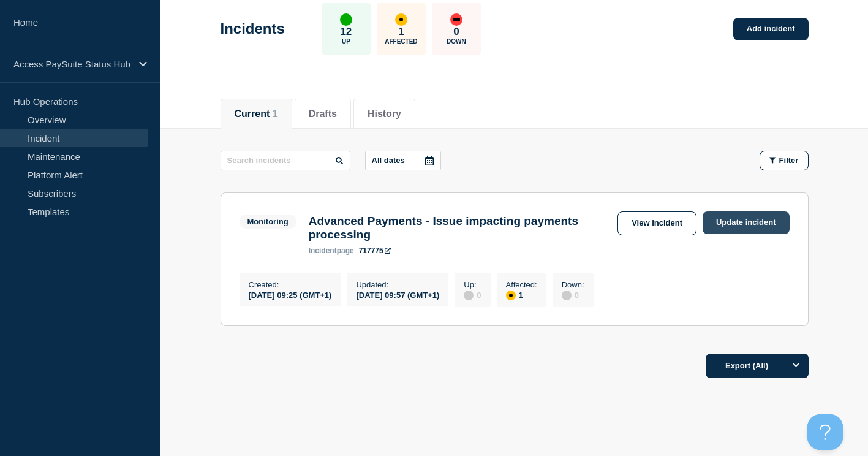  What do you see at coordinates (456, 32) in the screenshot?
I see `p: 0` at bounding box center [456, 32].